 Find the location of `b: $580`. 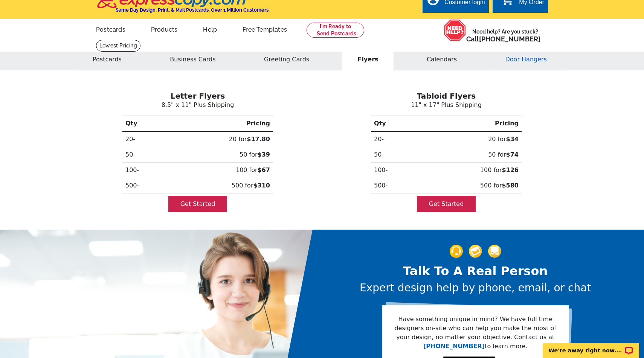

b: $580 is located at coordinates (510, 185).